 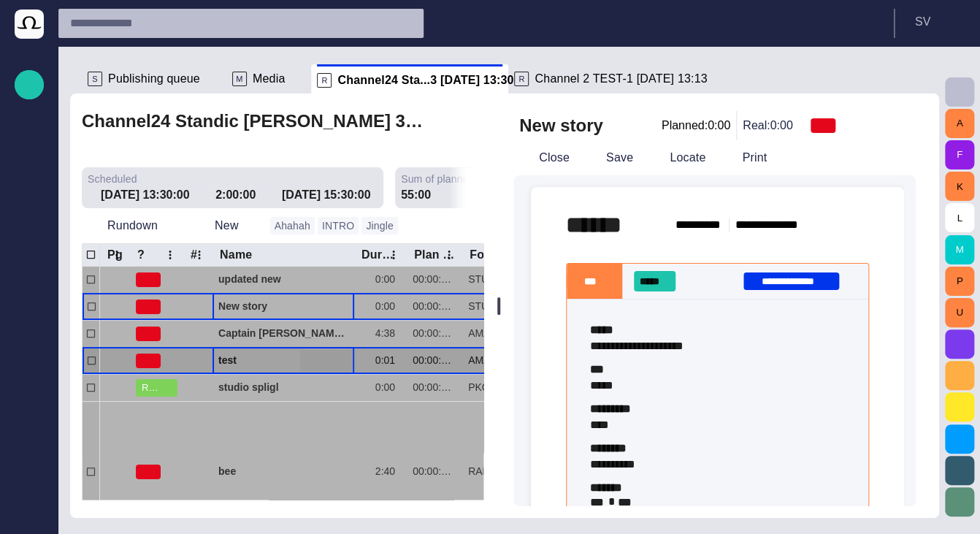 What do you see at coordinates (236, 255) in the screenshot?
I see `div: Name` at bounding box center [236, 255].